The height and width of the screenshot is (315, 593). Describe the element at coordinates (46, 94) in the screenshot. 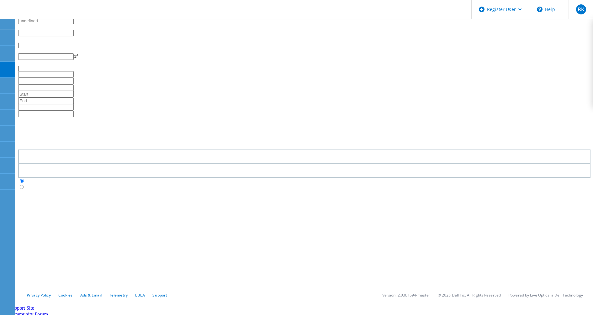

I see `input: Start` at that location.